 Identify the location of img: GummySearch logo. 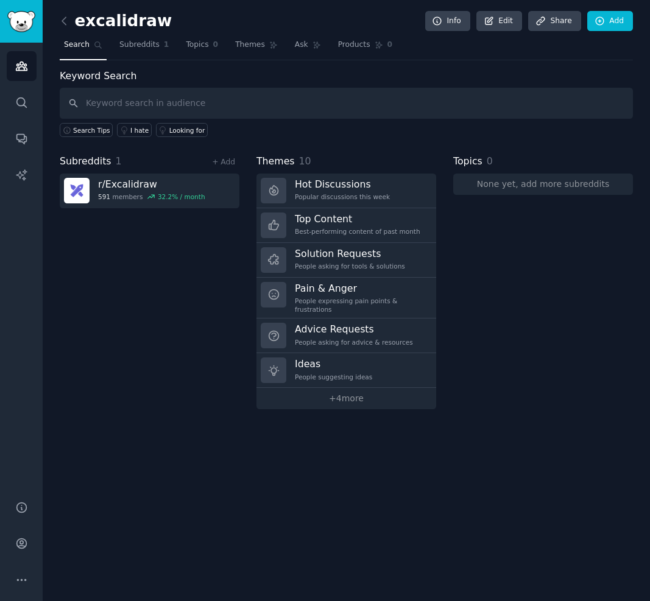
(21, 21).